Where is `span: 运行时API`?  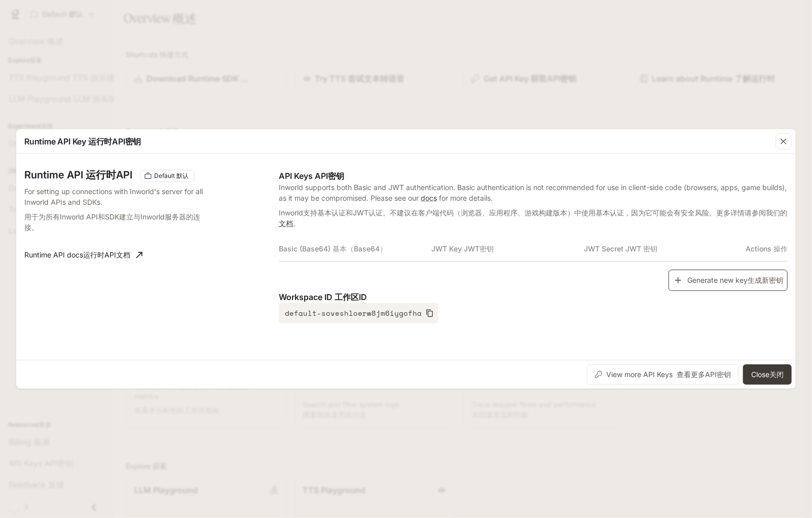 span: 运行时API is located at coordinates (109, 175).